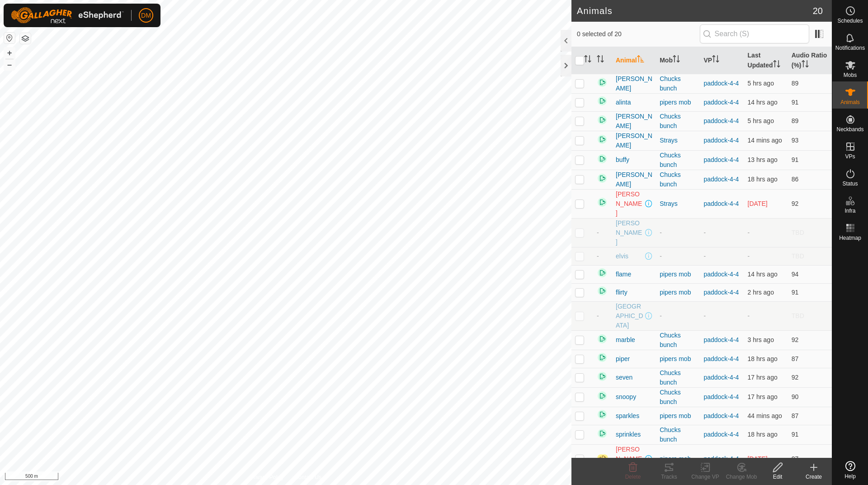 The width and height of the screenshot is (868, 485). I want to click on img: Gallagher Logo, so click(67, 16).